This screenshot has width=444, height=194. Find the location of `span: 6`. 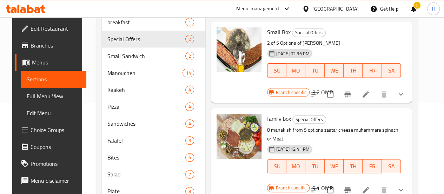

span: 6 is located at coordinates (190, 157).